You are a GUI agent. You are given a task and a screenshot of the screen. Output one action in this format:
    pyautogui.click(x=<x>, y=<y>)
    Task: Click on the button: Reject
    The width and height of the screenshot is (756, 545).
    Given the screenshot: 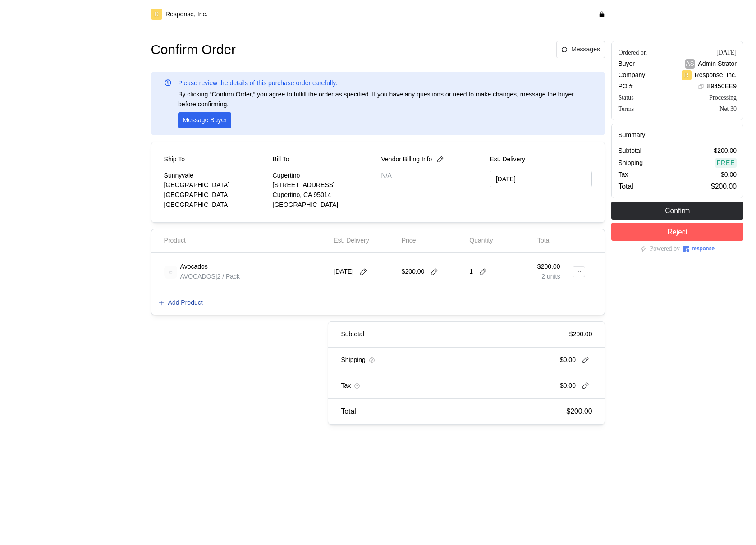 What is the action you would take?
    pyautogui.click(x=677, y=231)
    